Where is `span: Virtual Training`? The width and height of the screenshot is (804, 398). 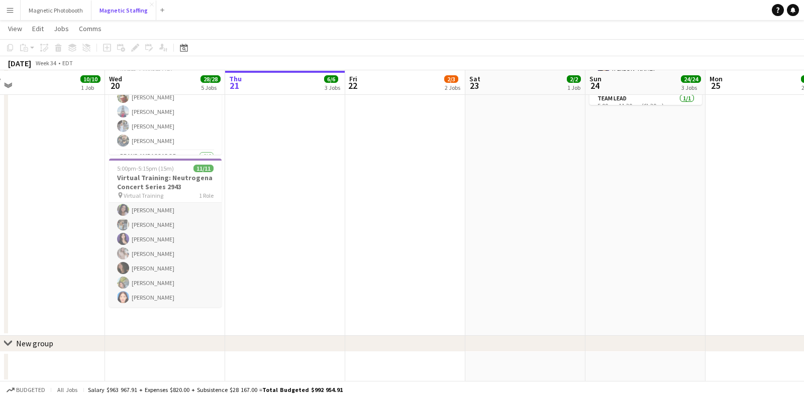
span: Virtual Training is located at coordinates (143, 195).